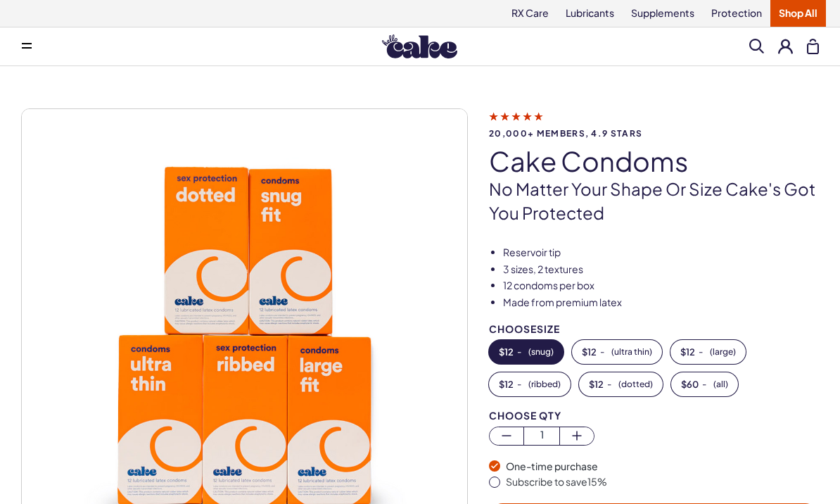 Image resolution: width=840 pixels, height=504 pixels. I want to click on span: ( snug ), so click(541, 352).